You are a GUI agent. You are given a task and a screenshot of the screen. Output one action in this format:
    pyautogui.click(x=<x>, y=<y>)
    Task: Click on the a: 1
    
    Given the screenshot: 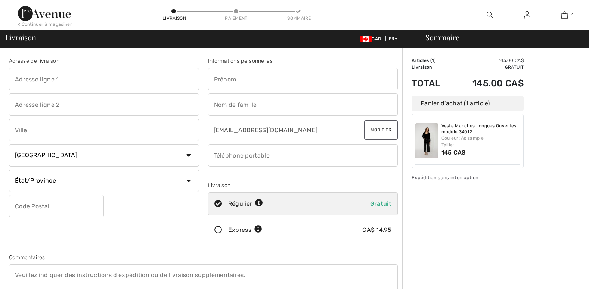 What is the action you would take?
    pyautogui.click(x=564, y=15)
    